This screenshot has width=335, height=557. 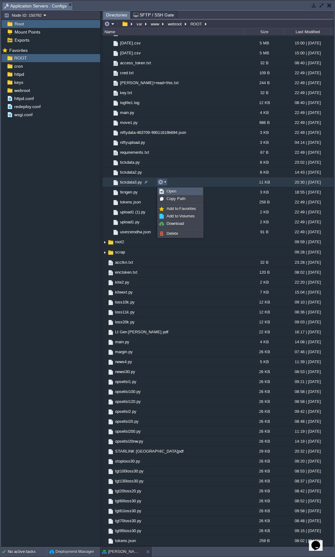 What do you see at coordinates (19, 24) in the screenshot?
I see `span: Root` at bounding box center [19, 24].